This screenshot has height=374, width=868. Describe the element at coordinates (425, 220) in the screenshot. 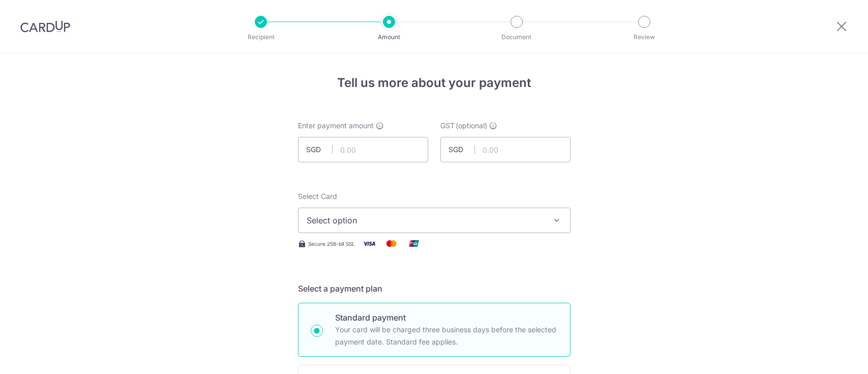

I see `span: Select option` at that location.